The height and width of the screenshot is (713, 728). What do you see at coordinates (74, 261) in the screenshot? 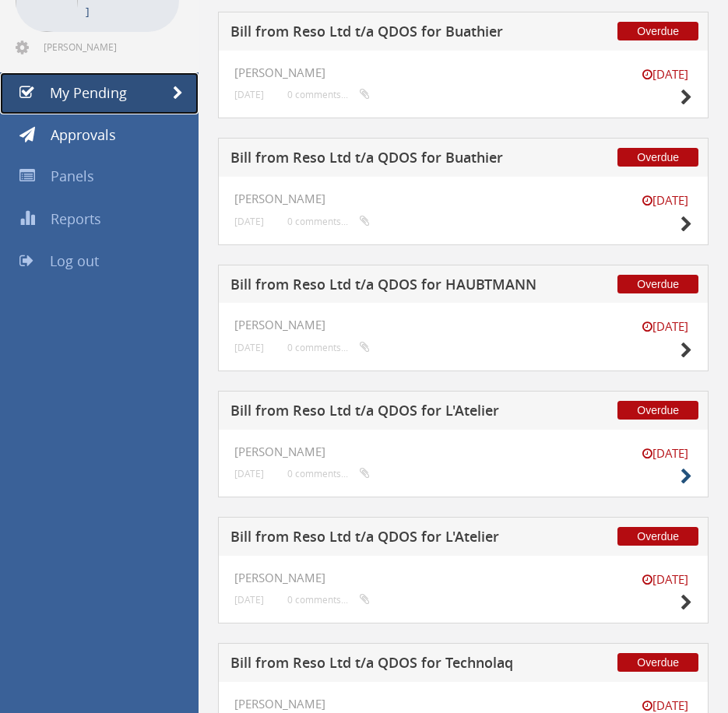
I see `span: Log out` at bounding box center [74, 261].